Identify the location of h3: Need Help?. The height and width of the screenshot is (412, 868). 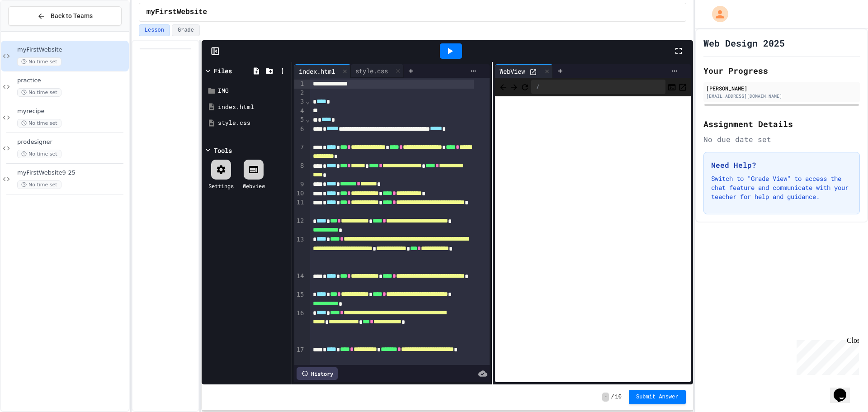
(782, 165).